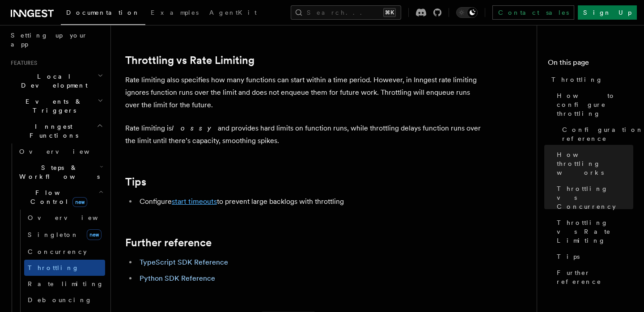 This screenshot has height=312, width=644. I want to click on em: lossy, so click(195, 128).